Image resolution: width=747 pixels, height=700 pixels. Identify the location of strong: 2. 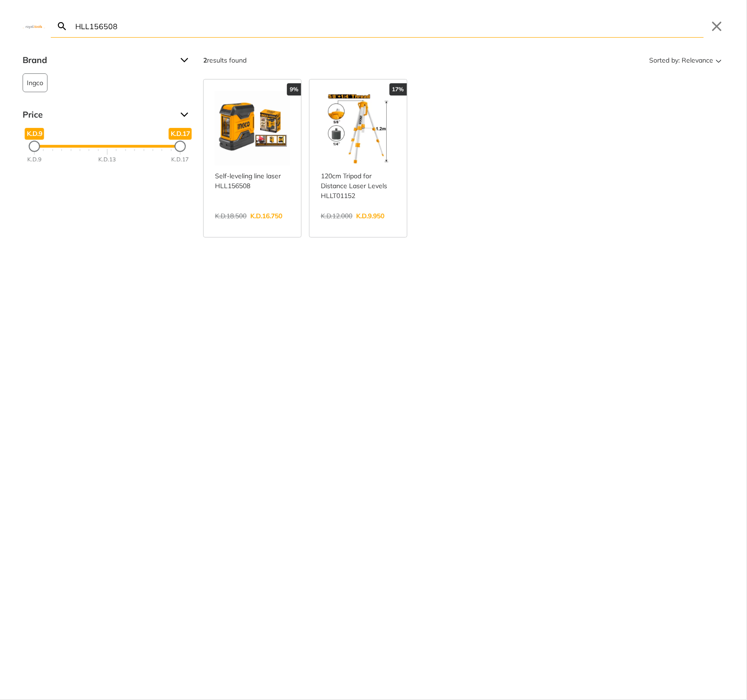
(205, 61).